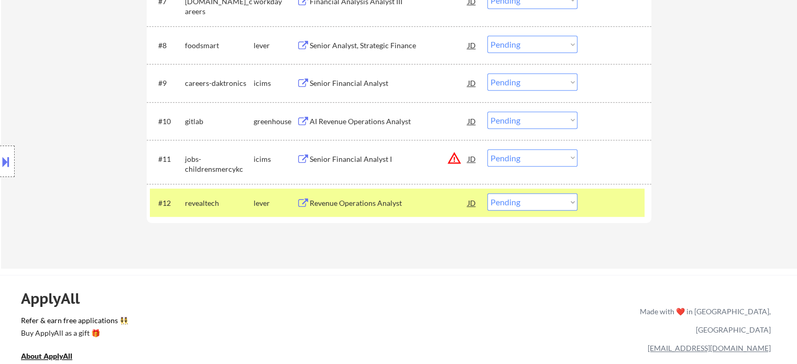 This screenshot has height=364, width=797. Describe the element at coordinates (389, 159) in the screenshot. I see `div: Senior Financial Analyst I` at that location.